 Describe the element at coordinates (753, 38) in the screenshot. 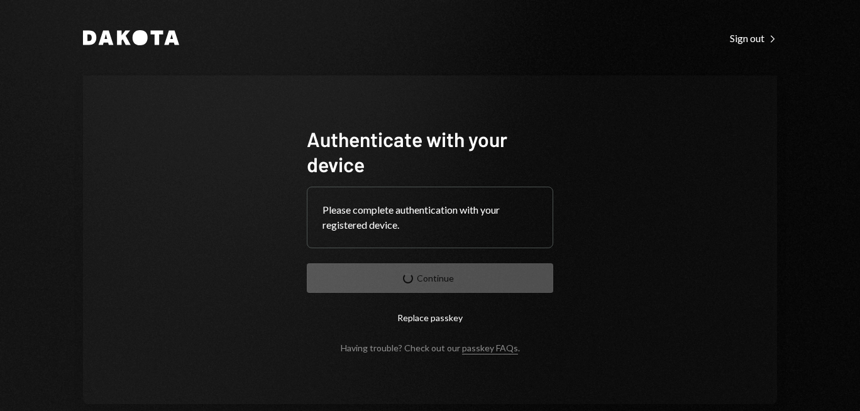

I see `a: Sign out` at that location.